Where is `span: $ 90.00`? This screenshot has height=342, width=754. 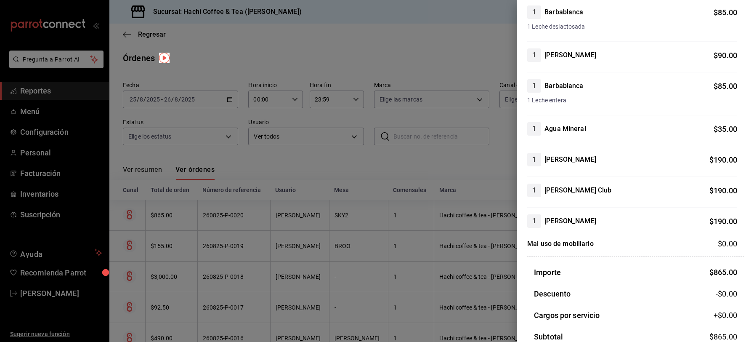
span: $ 90.00 is located at coordinates (726, 55).